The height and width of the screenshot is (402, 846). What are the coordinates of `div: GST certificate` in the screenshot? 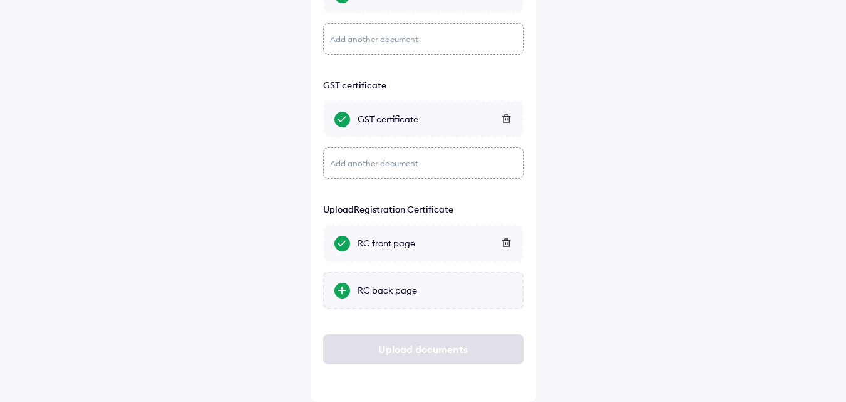 It's located at (423, 85).